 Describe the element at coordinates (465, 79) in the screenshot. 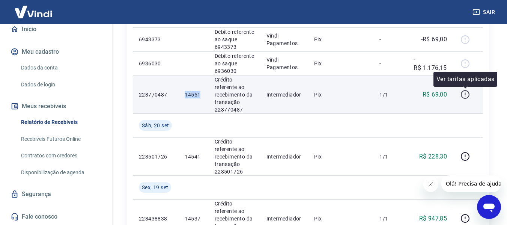

I see `p: Ver tarifas aplicadas` at that location.